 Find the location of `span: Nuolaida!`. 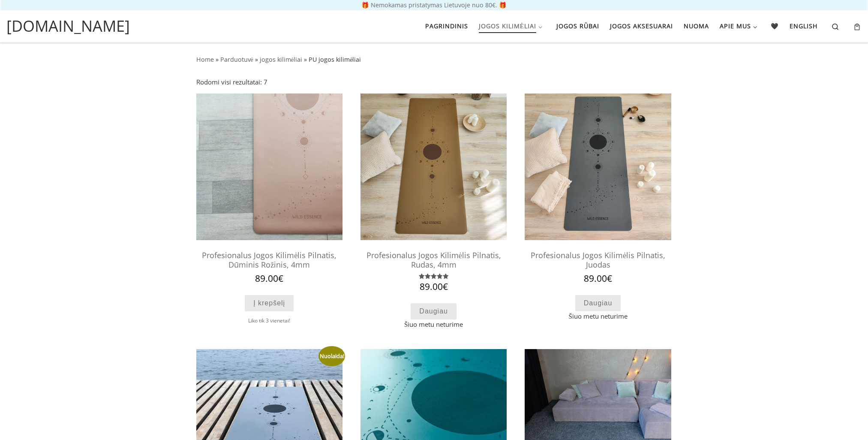

span: Nuolaida! is located at coordinates (332, 356).